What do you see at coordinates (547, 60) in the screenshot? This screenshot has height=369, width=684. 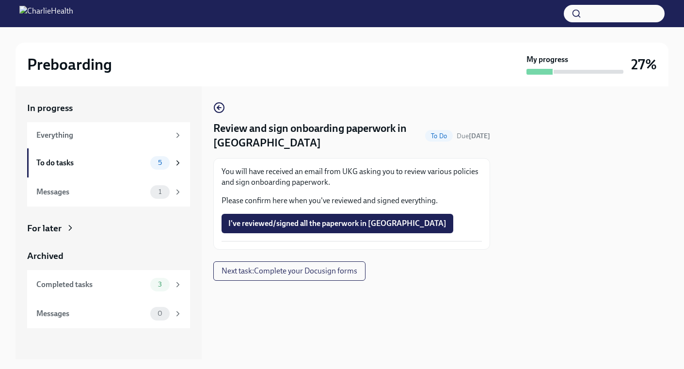 I see `strong: My progress` at bounding box center [547, 60].